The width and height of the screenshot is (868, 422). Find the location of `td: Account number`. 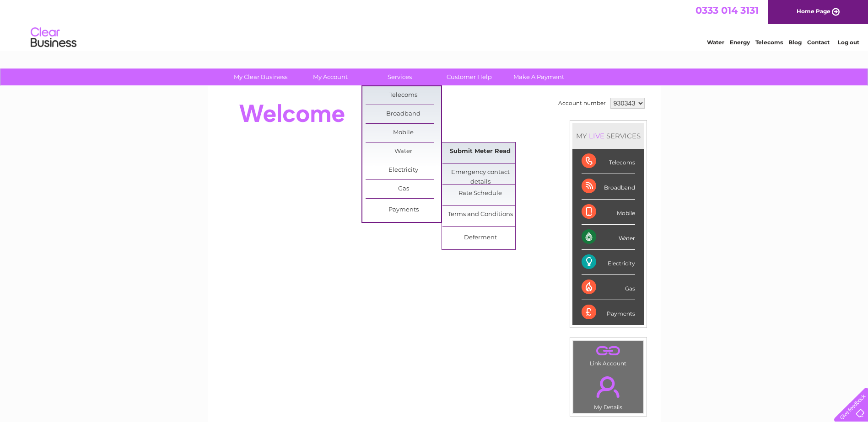

td: Account number is located at coordinates (582, 103).